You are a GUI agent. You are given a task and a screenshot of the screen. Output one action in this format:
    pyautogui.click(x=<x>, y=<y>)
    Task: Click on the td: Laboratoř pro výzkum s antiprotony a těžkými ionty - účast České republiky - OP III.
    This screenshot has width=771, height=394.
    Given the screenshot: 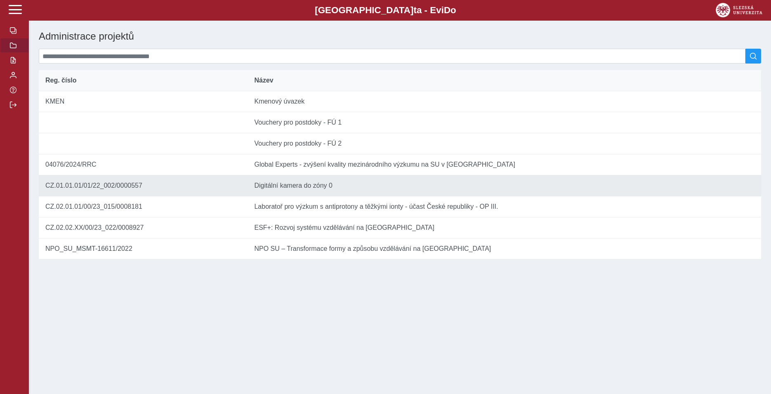 What is the action you would take?
    pyautogui.click(x=504, y=207)
    